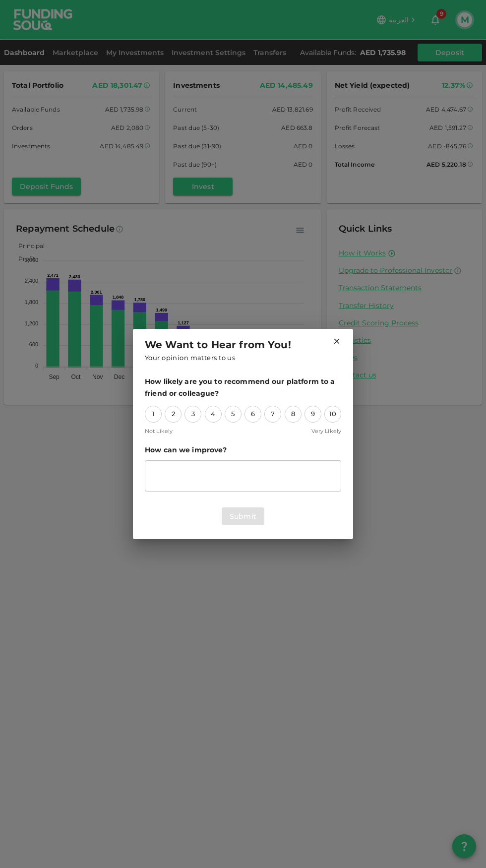 The height and width of the screenshot is (868, 486). Describe the element at coordinates (190, 358) in the screenshot. I see `span: Your opinion matters to us` at that location.